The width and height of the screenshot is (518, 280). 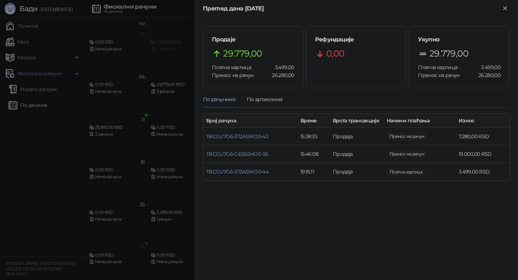 I want to click on h5: Рефундације, so click(x=356, y=40).